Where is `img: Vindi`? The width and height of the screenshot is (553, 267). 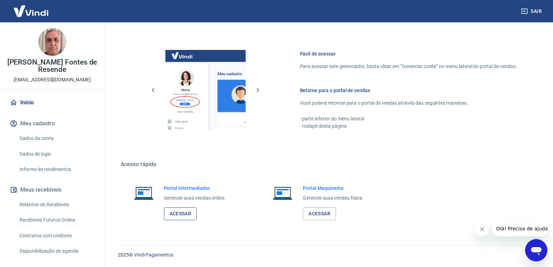
img: Vindi is located at coordinates (31, 11).